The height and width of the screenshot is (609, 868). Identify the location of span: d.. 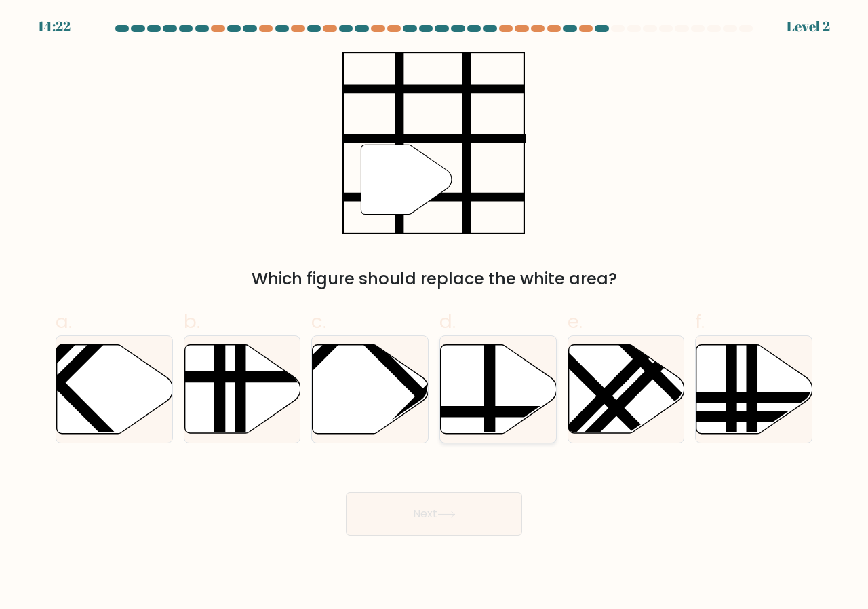
(447, 321).